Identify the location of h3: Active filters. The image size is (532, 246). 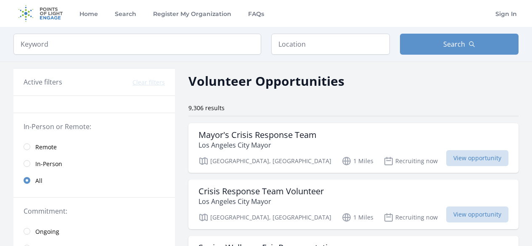
(43, 82).